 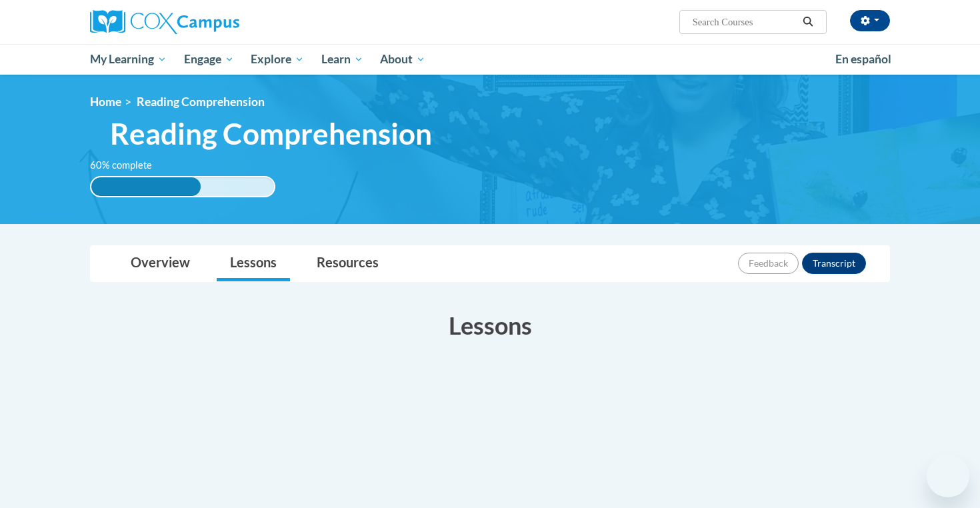 I want to click on a: About, so click(x=403, y=59).